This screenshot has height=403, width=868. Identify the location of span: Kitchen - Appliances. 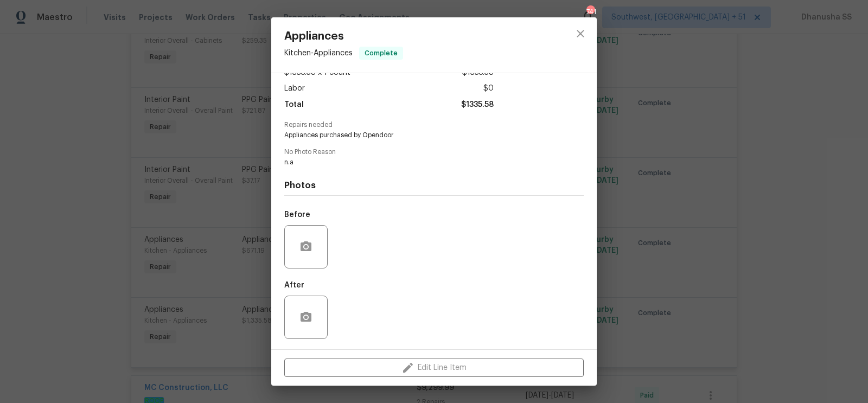
(318, 53).